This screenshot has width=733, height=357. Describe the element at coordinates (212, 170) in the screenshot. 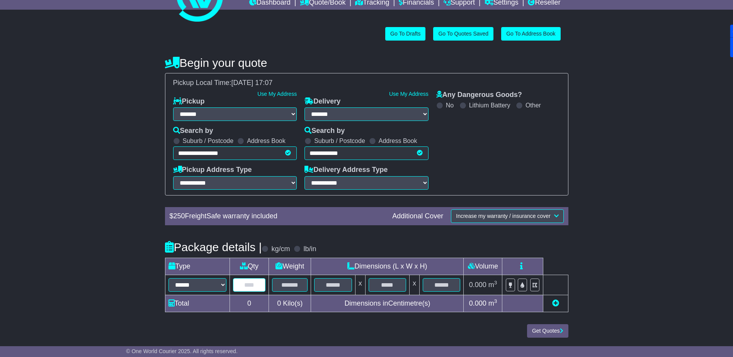

I see `label: Pickup Address Type` at that location.